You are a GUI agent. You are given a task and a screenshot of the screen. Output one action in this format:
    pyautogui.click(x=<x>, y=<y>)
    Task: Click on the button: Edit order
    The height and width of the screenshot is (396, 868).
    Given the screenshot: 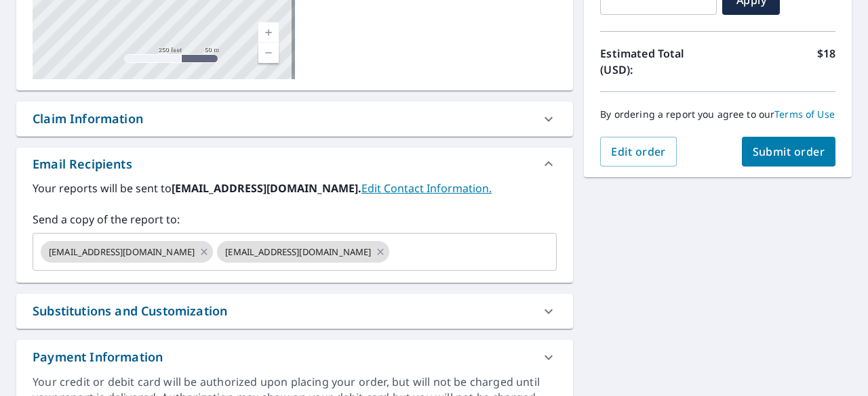 What is the action you would take?
    pyautogui.click(x=638, y=151)
    